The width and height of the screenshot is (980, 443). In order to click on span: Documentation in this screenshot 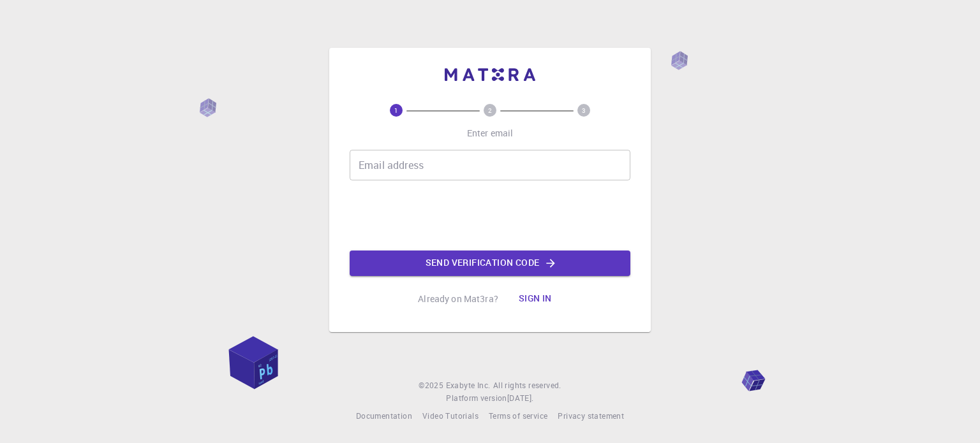, I will do `click(384, 416)`.